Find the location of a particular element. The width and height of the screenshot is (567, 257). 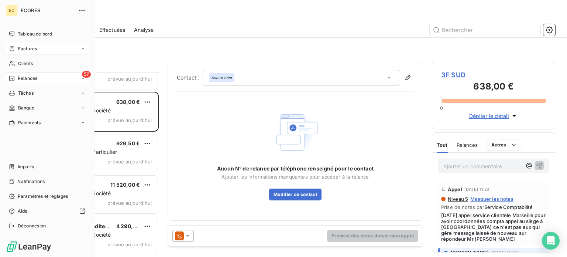

em: Aucun nom is located at coordinates (222, 78).